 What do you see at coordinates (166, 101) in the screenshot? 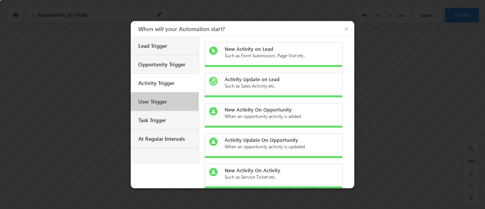
I see `div: User Trigger` at bounding box center [166, 101].